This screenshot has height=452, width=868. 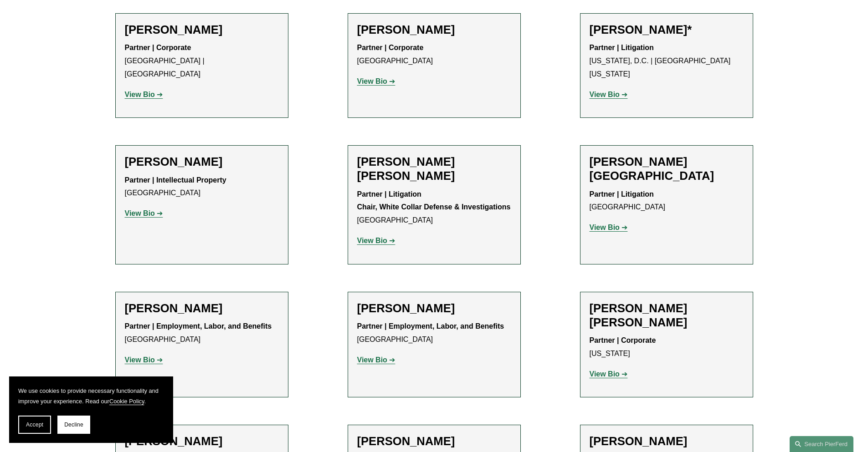 I want to click on p: We use cookies to provide necessary functionality and improve your experience. Read our ., so click(x=91, y=397).